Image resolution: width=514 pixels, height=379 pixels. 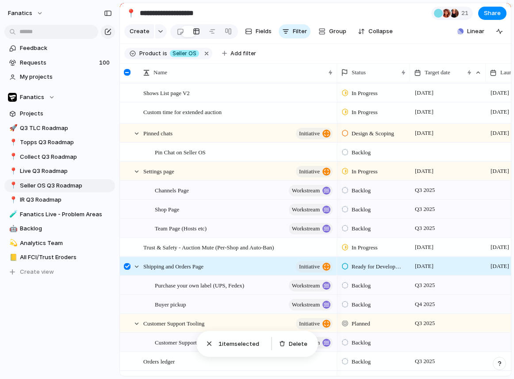 What do you see at coordinates (338, 31) in the screenshot?
I see `span: Group` at bounding box center [338, 31].